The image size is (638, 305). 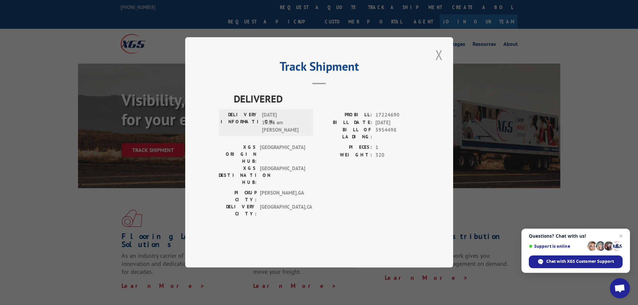 I want to click on button: Close modal, so click(x=439, y=55).